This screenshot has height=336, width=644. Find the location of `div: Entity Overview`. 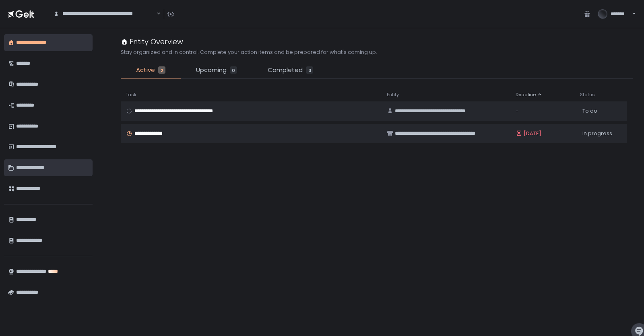

div: Entity Overview is located at coordinates (152, 41).